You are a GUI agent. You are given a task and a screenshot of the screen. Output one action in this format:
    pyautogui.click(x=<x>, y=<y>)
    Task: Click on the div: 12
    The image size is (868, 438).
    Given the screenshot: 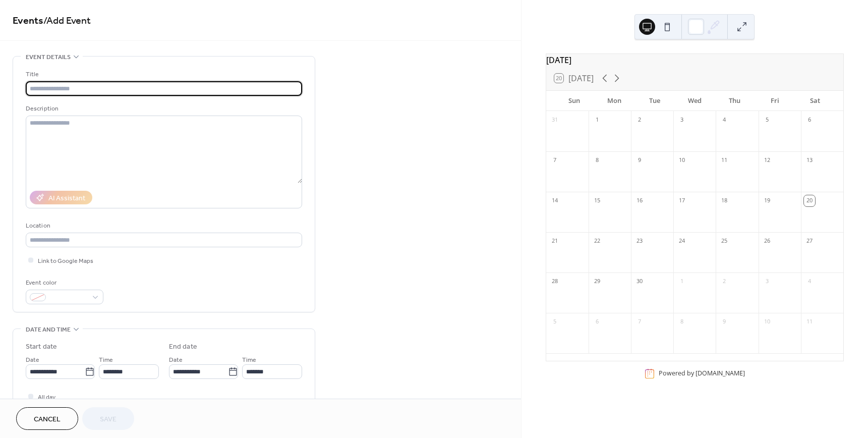 What is the action you would take?
    pyautogui.click(x=767, y=161)
    